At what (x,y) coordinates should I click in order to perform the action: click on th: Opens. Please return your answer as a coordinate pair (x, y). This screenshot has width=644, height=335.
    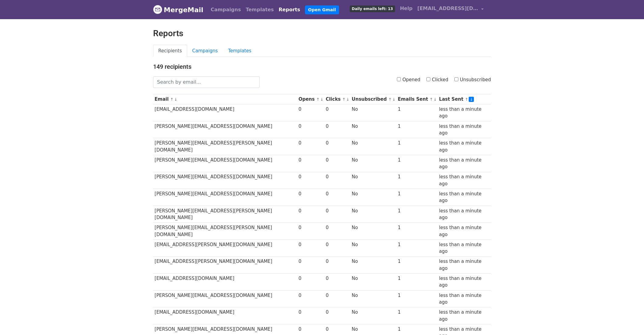
    Looking at the image, I should click on (310, 99).